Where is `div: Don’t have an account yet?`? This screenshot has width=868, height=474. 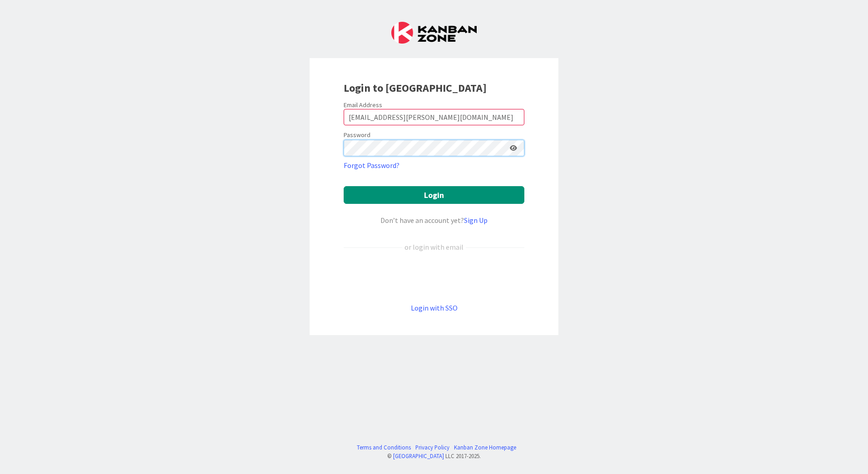 div: Don’t have an account yet? is located at coordinates (434, 220).